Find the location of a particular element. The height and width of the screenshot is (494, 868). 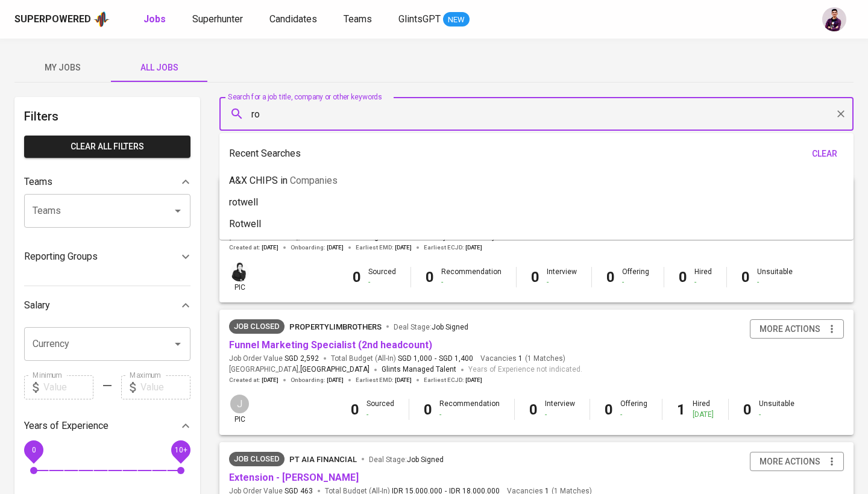

a: Jobs is located at coordinates (156, 19).